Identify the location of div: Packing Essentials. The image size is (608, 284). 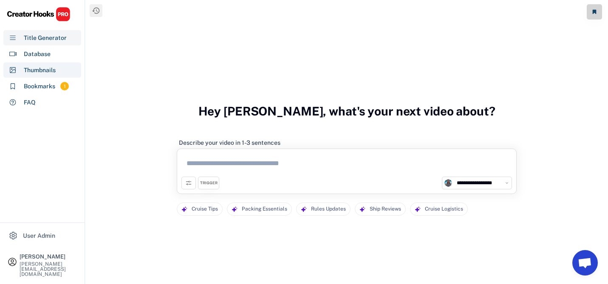
(264, 209).